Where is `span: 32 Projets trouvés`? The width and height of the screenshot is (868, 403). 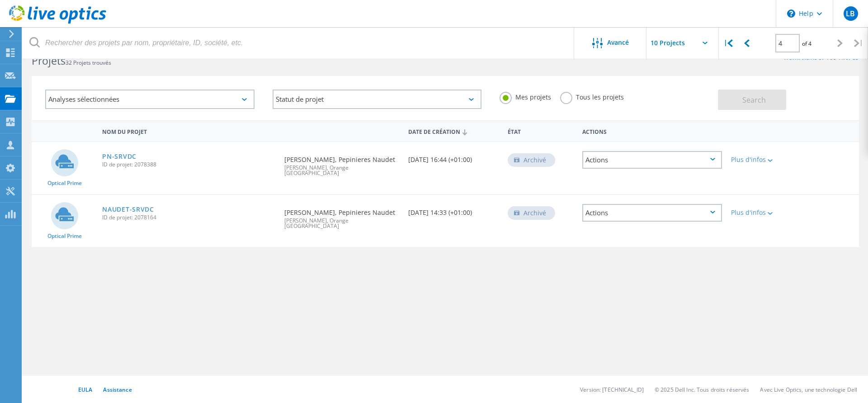
span: 32 Projets trouvés is located at coordinates (88, 63).